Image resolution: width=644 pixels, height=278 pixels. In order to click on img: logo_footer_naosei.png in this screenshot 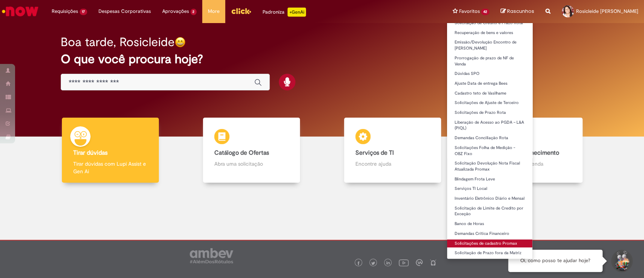, I will do `click(433, 262)`.